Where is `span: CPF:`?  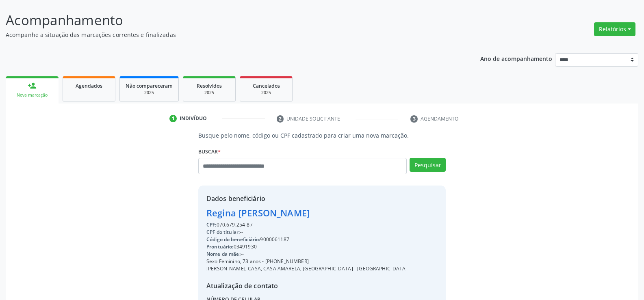
span: CPF: is located at coordinates (212, 225).